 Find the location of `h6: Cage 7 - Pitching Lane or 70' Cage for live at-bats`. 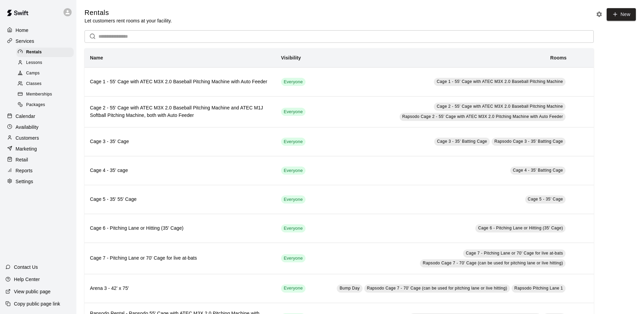

h6: Cage 7 - Pitching Lane or 70' Cage for live at-bats is located at coordinates (180, 258).